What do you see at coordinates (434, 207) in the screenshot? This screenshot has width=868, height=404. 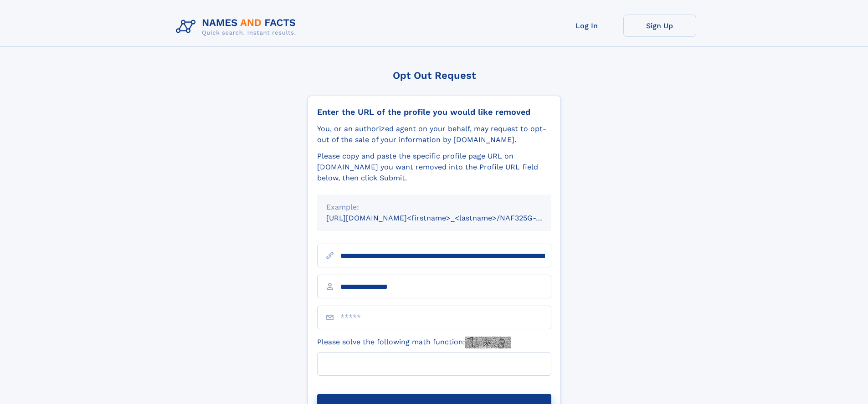 I see `div: Example:` at bounding box center [434, 207].